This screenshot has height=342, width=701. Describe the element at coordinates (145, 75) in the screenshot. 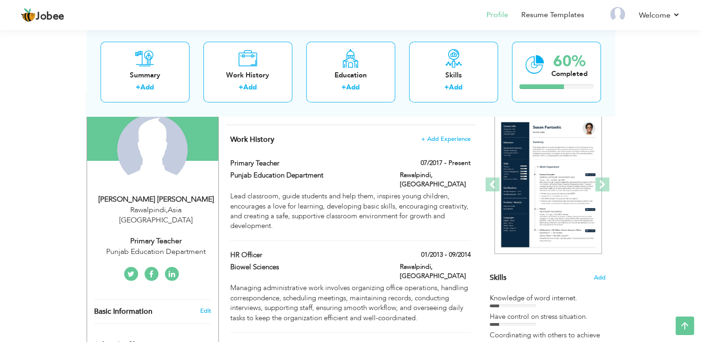

I see `div: Summary` at that location.